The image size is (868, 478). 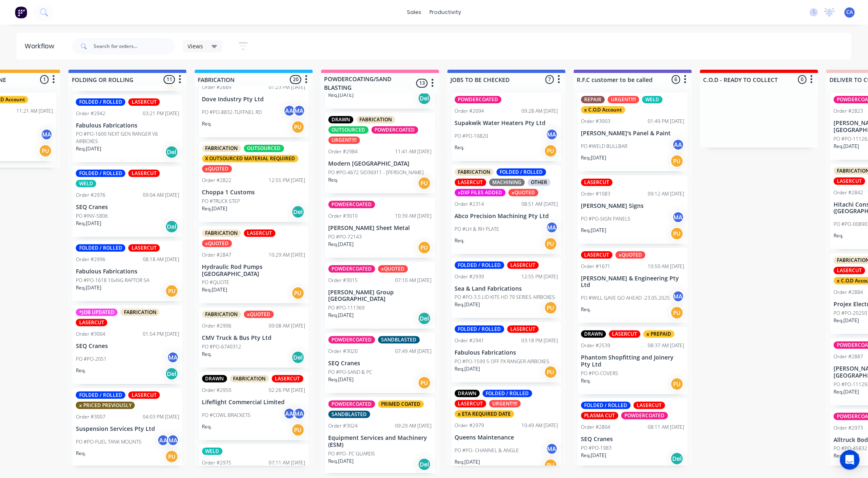 I want to click on p: Suspension Services Pty Ltd, so click(x=128, y=429).